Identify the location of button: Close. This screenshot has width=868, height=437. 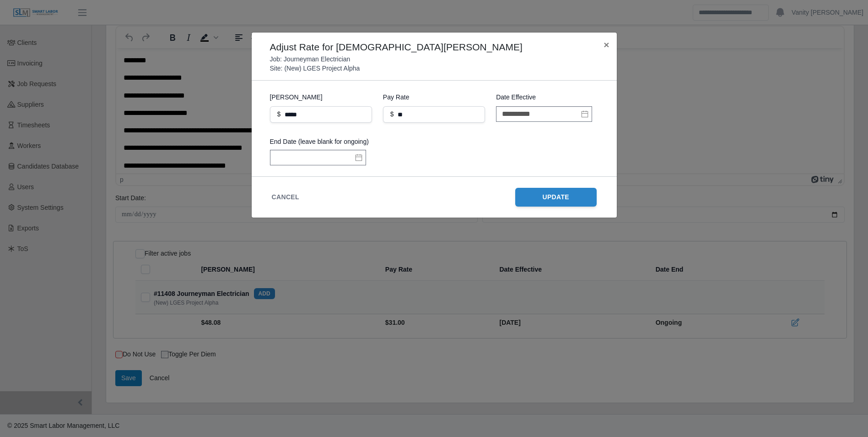
(606, 45).